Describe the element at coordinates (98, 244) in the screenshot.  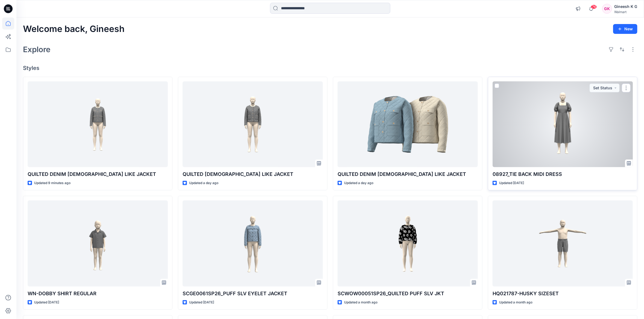
I see `a: WN-DOBBY SHIRT REGULAR` at that location.